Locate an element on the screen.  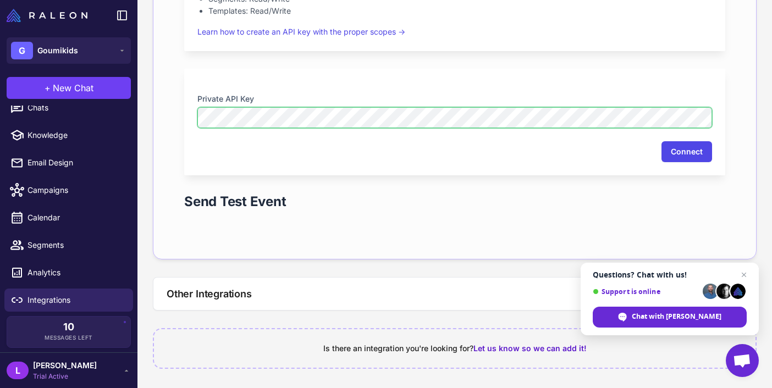
a: Email Design is located at coordinates (69, 163).